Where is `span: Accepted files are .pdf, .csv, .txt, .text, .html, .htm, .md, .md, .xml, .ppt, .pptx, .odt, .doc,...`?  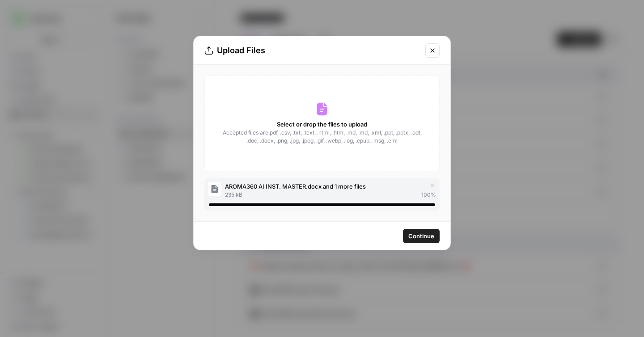 span: Accepted files are .pdf, .csv, .txt, .text, .html, .htm, .md, .md, .xml, .ppt, .pptx, .odt, .doc,... is located at coordinates (322, 137).